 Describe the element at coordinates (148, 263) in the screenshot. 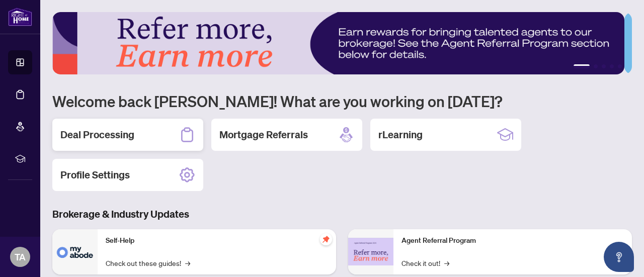

I see `a: Check out these guides!→` at that location.